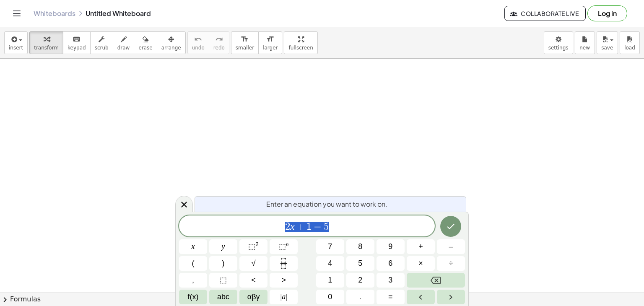 The width and height of the screenshot is (644, 306). What do you see at coordinates (253, 263) in the screenshot?
I see `button: Square root` at bounding box center [253, 263].